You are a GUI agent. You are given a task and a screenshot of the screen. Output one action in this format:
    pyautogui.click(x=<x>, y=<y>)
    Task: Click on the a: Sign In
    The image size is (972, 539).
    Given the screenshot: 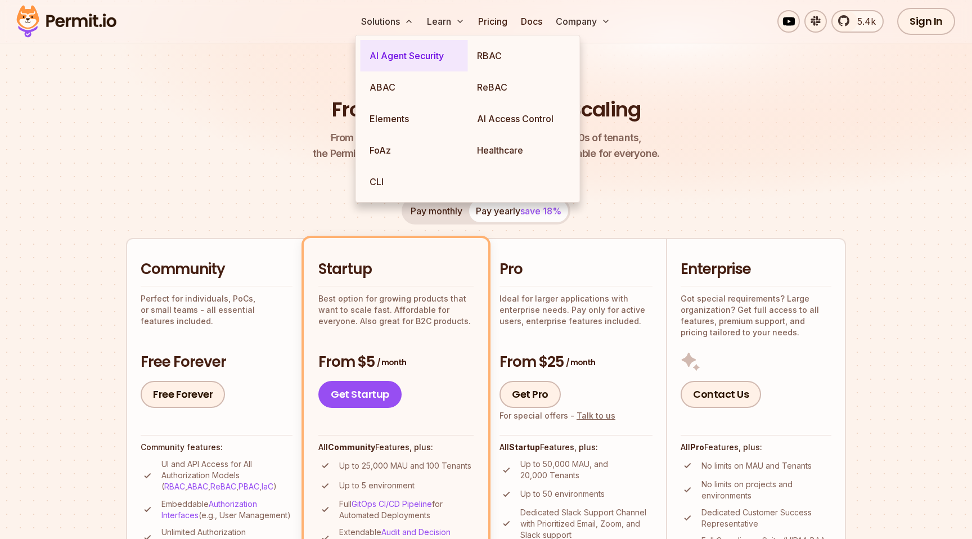 What is the action you would take?
    pyautogui.click(x=925, y=21)
    